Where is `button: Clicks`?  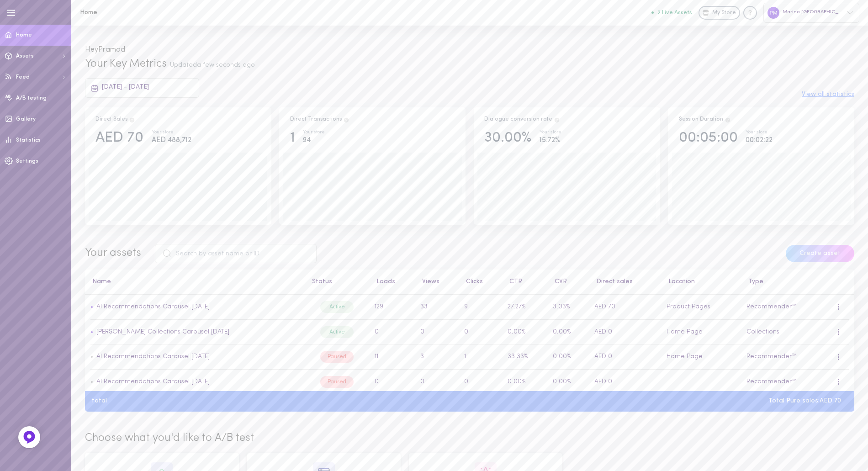 button: Clicks is located at coordinates (472, 282).